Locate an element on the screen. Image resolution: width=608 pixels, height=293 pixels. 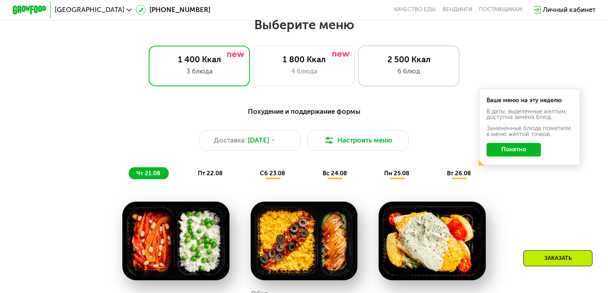
span: пт 22.08 is located at coordinates (210, 173).